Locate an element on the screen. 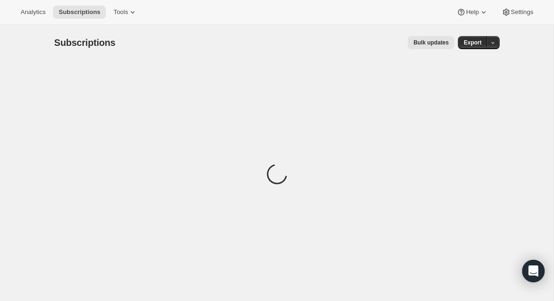 Image resolution: width=554 pixels, height=301 pixels. div: Open Intercom Messenger is located at coordinates (533, 271).